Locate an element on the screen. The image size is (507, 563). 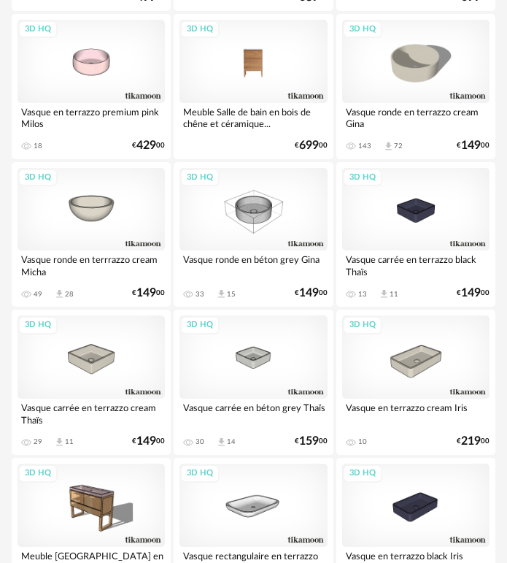
a: 3D HQ Vasque ronde en béton grey Gina 33 Download icon 15 €14900 is located at coordinates (253, 234).